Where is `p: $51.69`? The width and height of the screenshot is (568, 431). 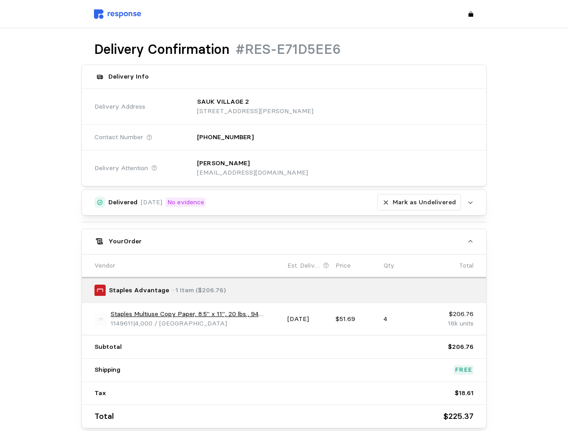 p: $51.69 is located at coordinates (356, 320).